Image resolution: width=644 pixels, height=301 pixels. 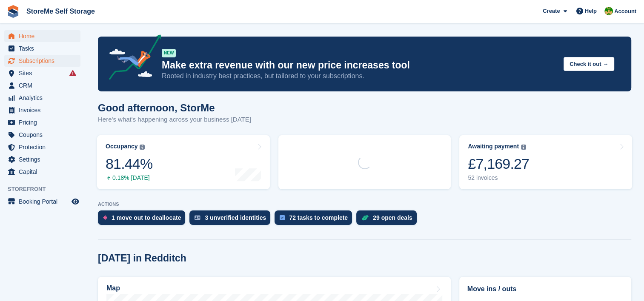 I want to click on div: 72 tasks to complete, so click(x=319, y=218).